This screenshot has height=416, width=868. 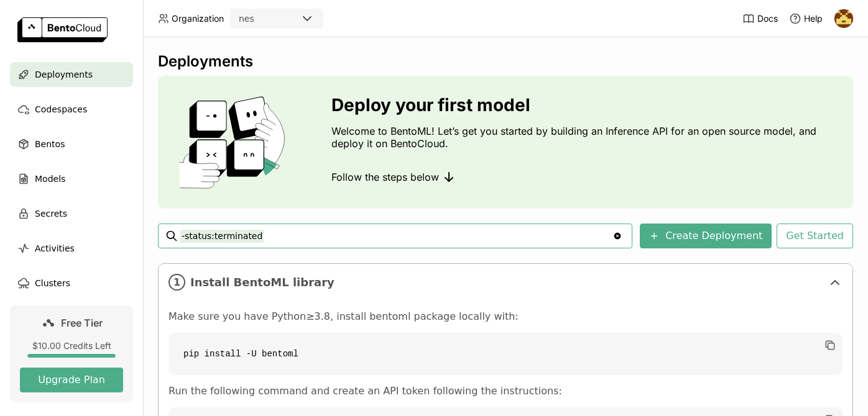 What do you see at coordinates (55, 248) in the screenshot?
I see `span: Activities` at bounding box center [55, 248].